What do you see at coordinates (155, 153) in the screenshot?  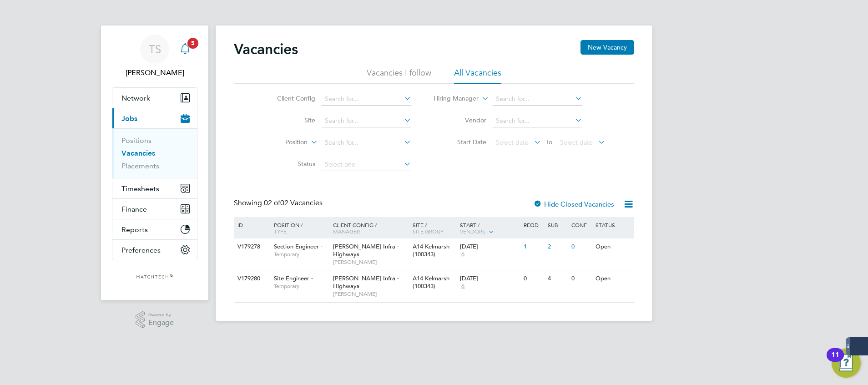 I see `div: Jobs` at bounding box center [155, 153].